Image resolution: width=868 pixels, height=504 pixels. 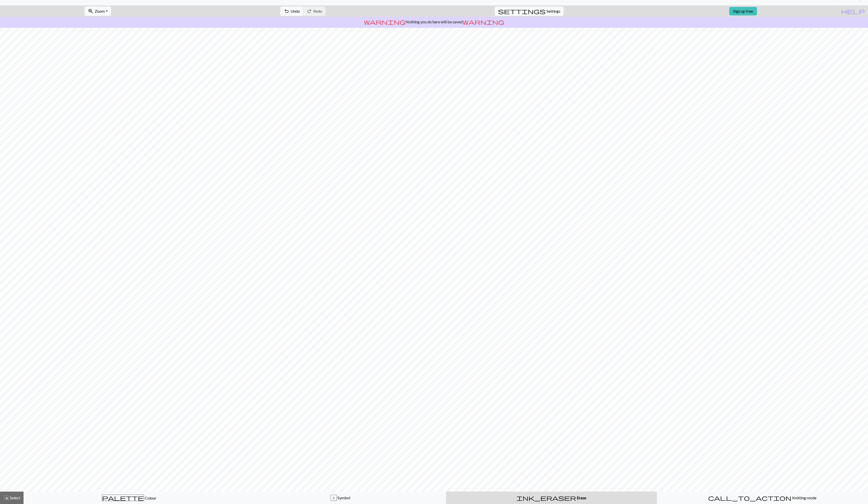 I want to click on button: x Symbol, so click(x=341, y=498).